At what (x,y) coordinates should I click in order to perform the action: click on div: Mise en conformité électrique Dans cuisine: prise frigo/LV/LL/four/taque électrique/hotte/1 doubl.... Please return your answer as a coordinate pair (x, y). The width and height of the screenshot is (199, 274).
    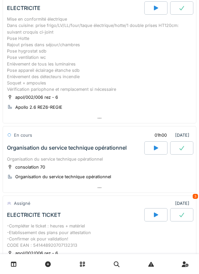
    Looking at the image, I should click on (100, 54).